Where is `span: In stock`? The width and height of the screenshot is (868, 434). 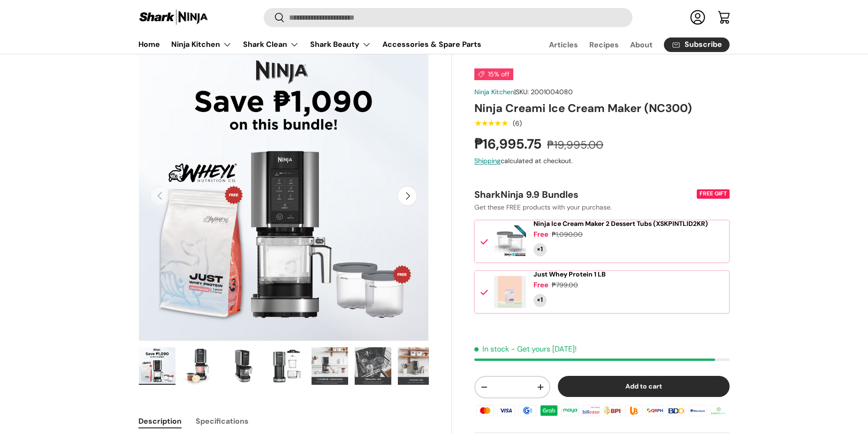
span: In stock is located at coordinates (492, 349).